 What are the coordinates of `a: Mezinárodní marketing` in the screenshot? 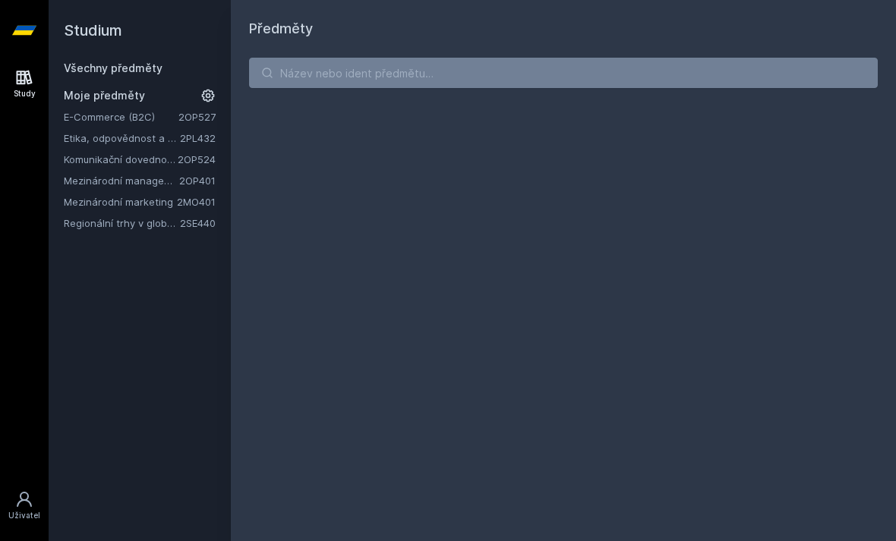 It's located at (120, 202).